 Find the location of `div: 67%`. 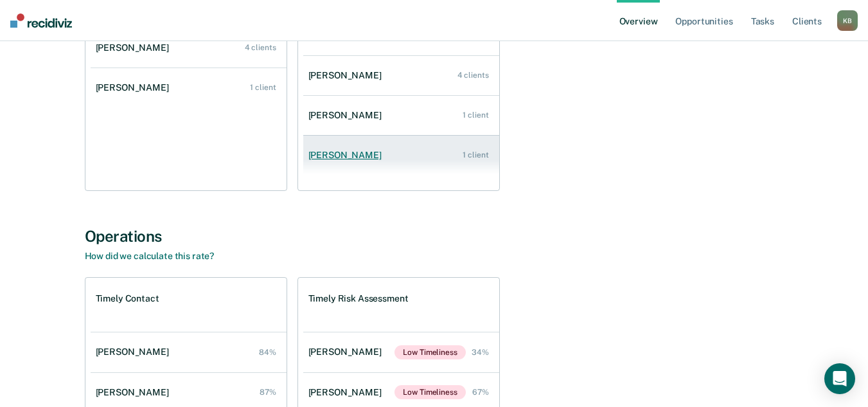

div: 67% is located at coordinates (480, 392).